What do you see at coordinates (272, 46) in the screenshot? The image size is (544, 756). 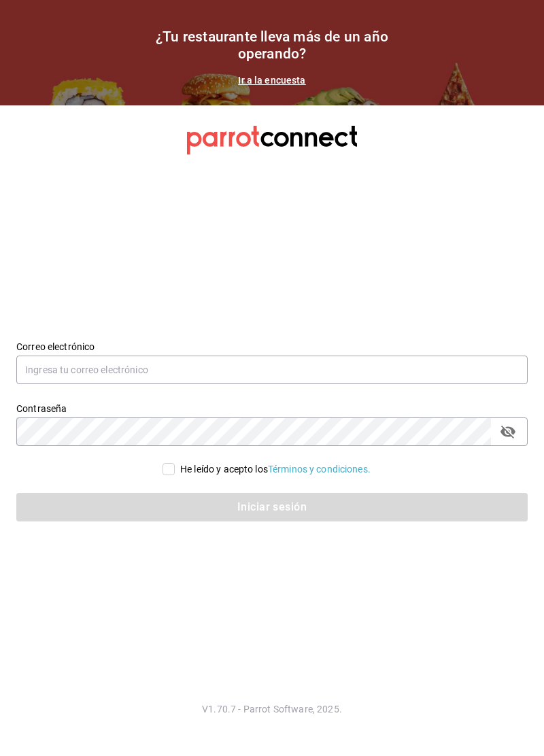 I see `h1: ¿Tu restaurante lleva más de un año operando?` at bounding box center [272, 46].